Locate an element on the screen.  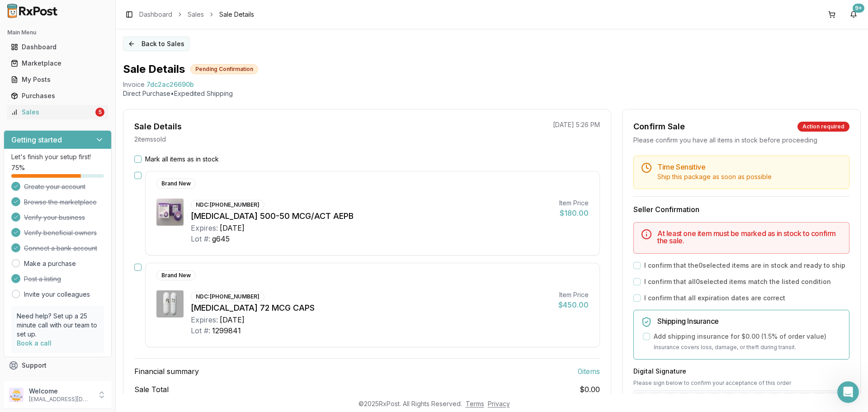
h5: At least one item must be marked as in stock to confirm the sale. is located at coordinates (750, 237).